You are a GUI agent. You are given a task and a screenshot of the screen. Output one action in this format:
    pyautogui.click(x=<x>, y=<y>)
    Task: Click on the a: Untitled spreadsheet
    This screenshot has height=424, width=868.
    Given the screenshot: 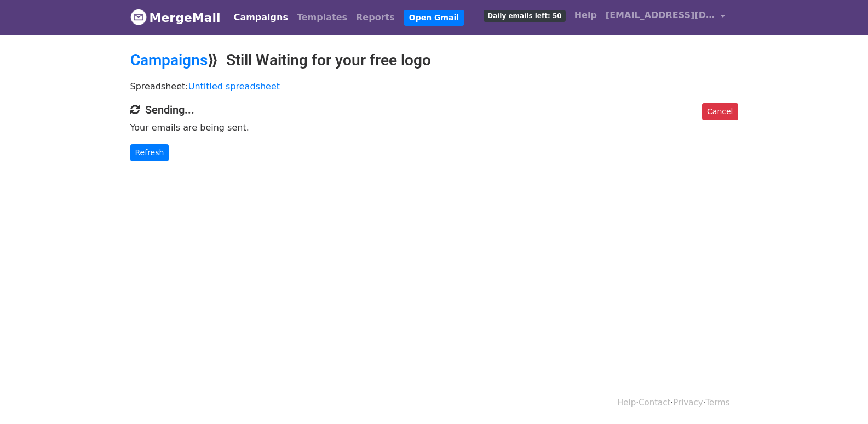 What is the action you would take?
    pyautogui.click(x=234, y=86)
    